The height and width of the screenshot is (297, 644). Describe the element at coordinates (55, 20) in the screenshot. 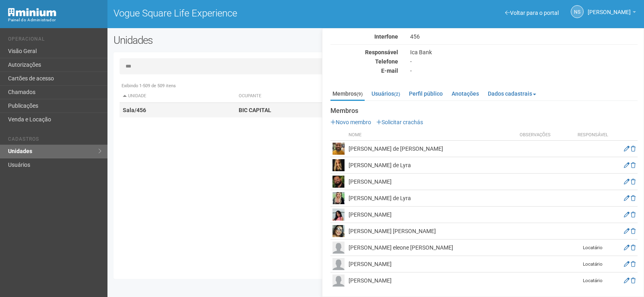

I see `div: Painel do Administrador` at that location.